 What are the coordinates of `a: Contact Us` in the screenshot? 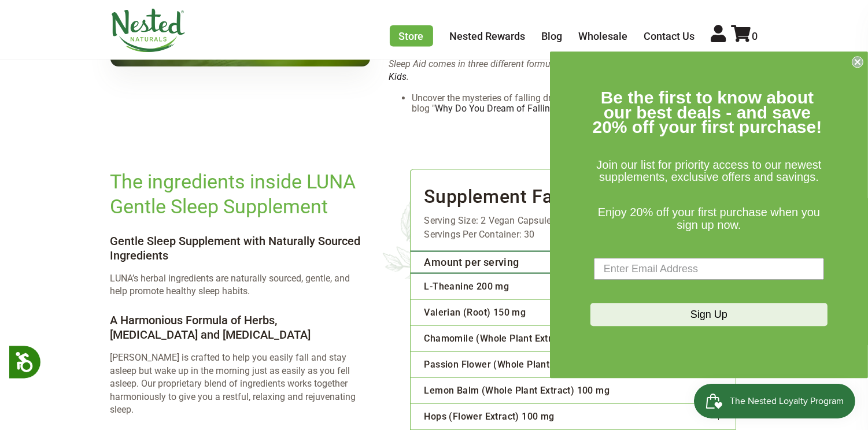 It's located at (670, 36).